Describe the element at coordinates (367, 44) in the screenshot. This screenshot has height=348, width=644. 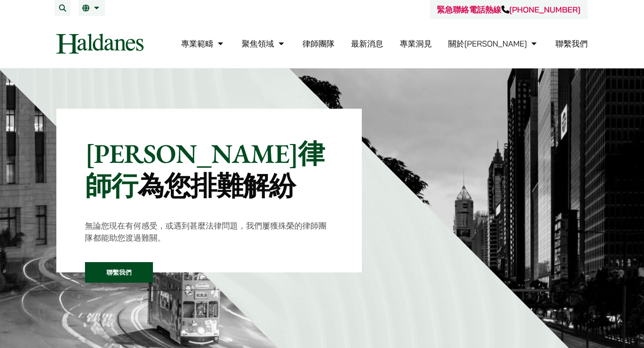
I see `a: 最新消息` at that location.